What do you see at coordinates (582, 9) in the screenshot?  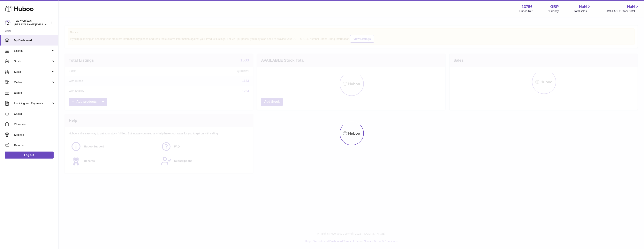 I see `a: NaN Total sales` at bounding box center [582, 9].